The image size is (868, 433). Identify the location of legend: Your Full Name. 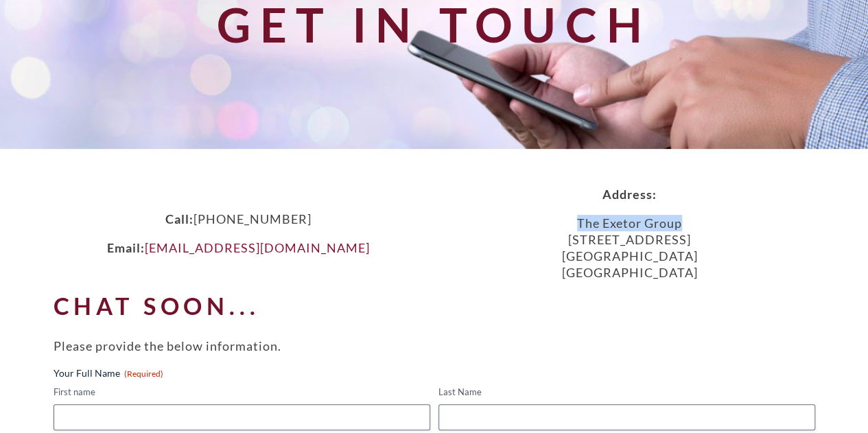
(108, 373).